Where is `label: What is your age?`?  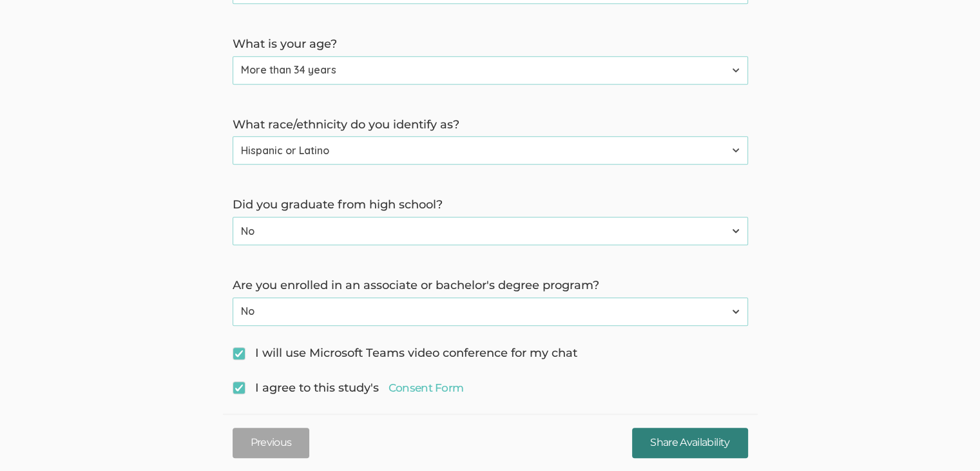 label: What is your age? is located at coordinates (490, 45).